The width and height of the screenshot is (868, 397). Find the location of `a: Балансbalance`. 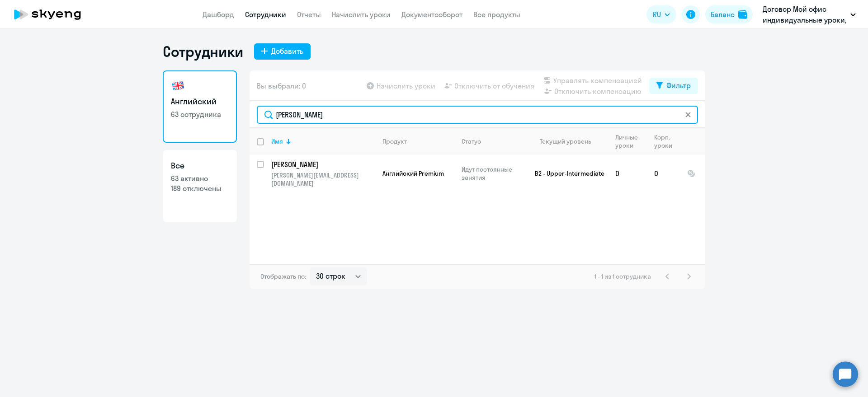

a: Балансbalance is located at coordinates (729, 14).